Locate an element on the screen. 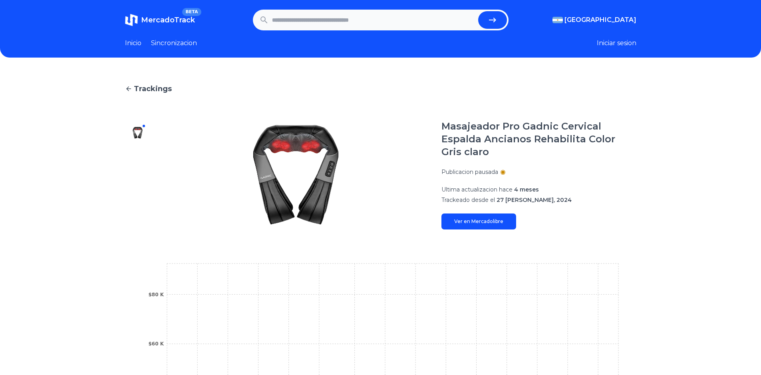 Image resolution: width=761 pixels, height=375 pixels. a: MercadoTrackBETA is located at coordinates (160, 20).